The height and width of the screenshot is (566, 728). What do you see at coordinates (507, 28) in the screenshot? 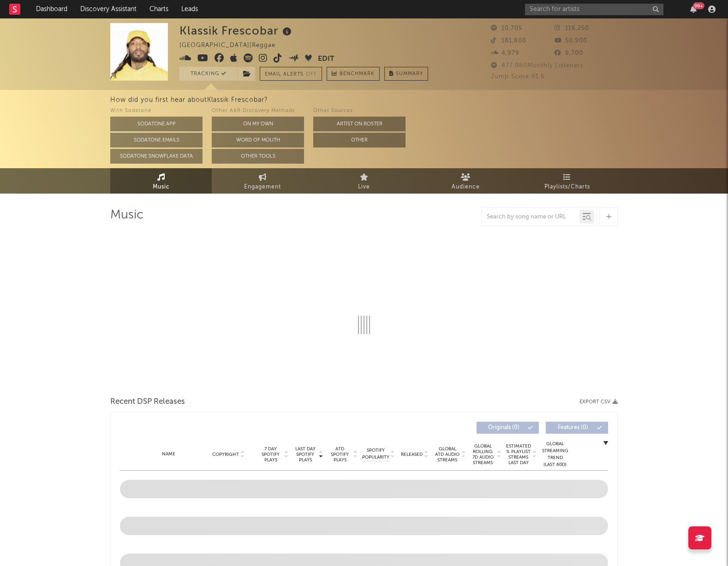
I see `span: 10,705` at bounding box center [507, 28].